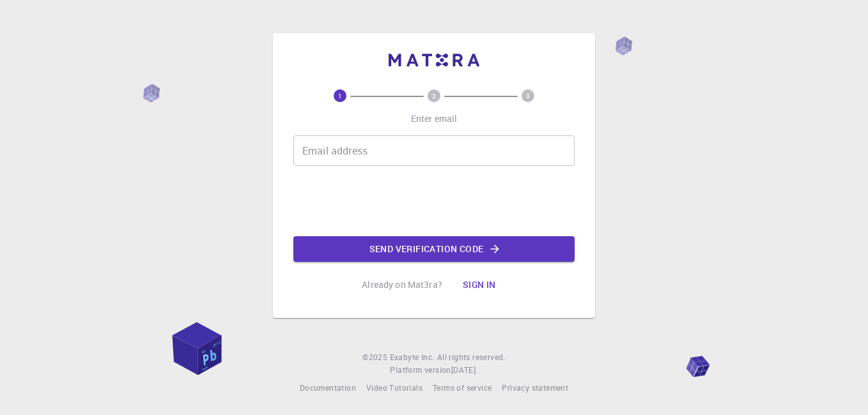 The image size is (868, 415). I want to click on button: Send verification code, so click(434, 250).